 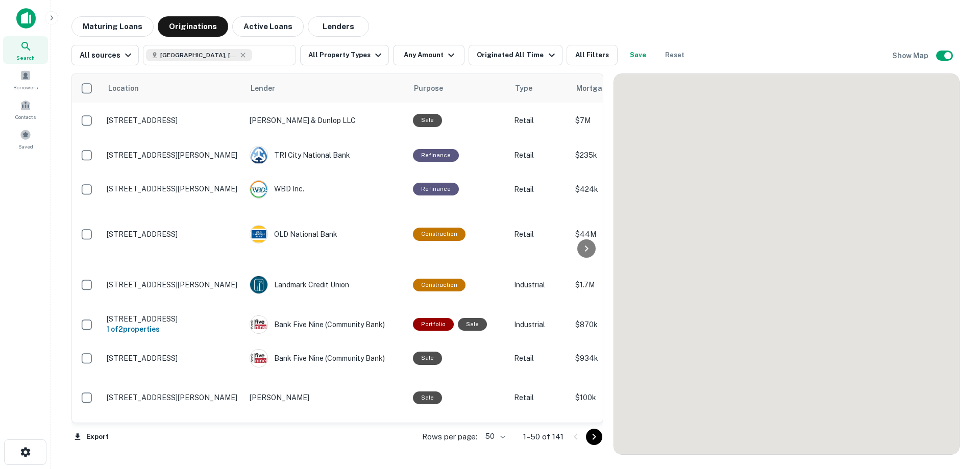 I want to click on h6: 1 of 2 properties, so click(x=173, y=329).